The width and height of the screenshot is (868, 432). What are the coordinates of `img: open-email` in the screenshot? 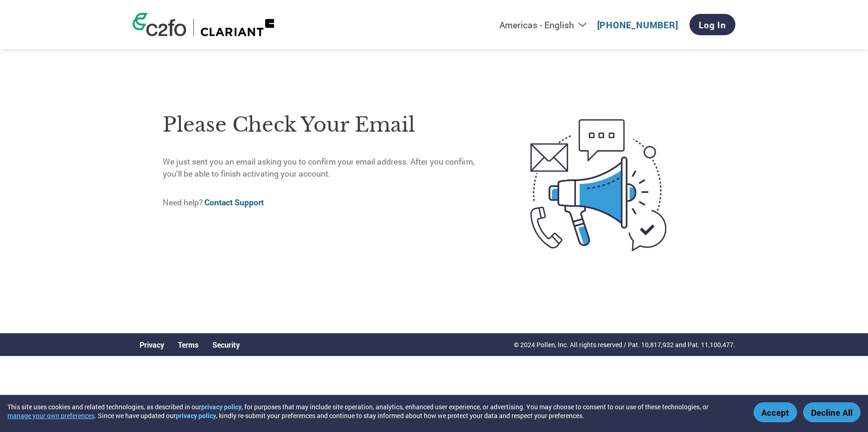 It's located at (598, 185).